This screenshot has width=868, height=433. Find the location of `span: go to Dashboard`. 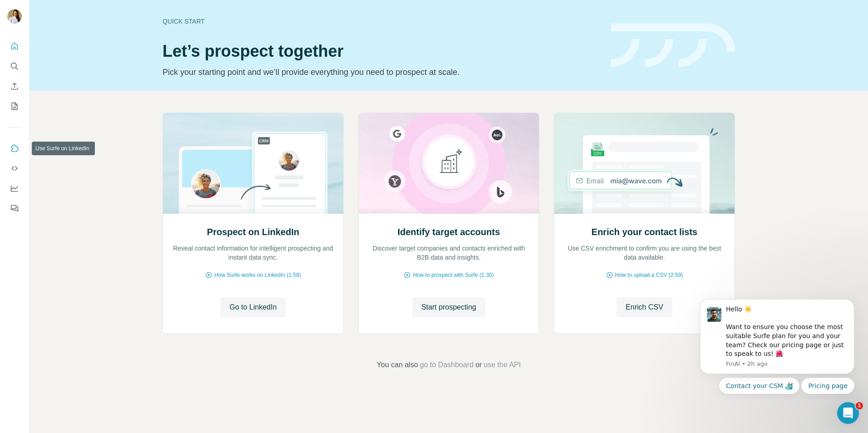

span: go to Dashboard is located at coordinates (447, 365).